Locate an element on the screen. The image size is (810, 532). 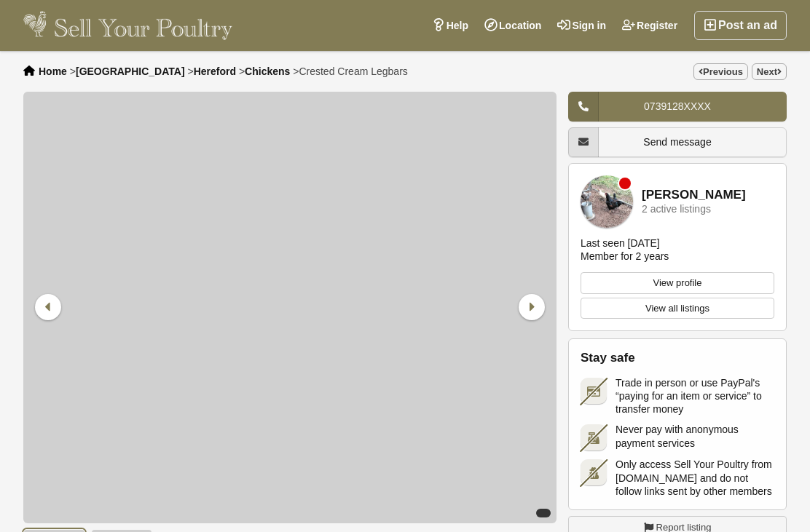
div: Member for 2 years is located at coordinates (624, 257).